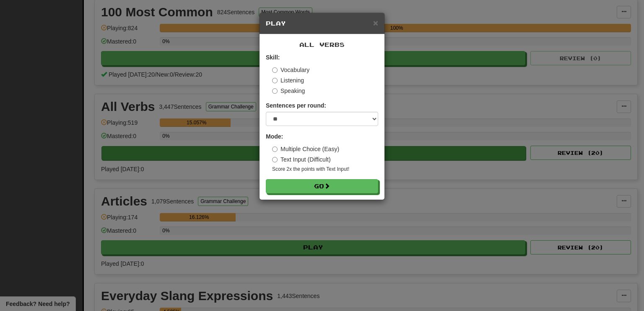 This screenshot has height=311, width=644. What do you see at coordinates (322, 44) in the screenshot?
I see `span: All Verbs` at bounding box center [322, 44].